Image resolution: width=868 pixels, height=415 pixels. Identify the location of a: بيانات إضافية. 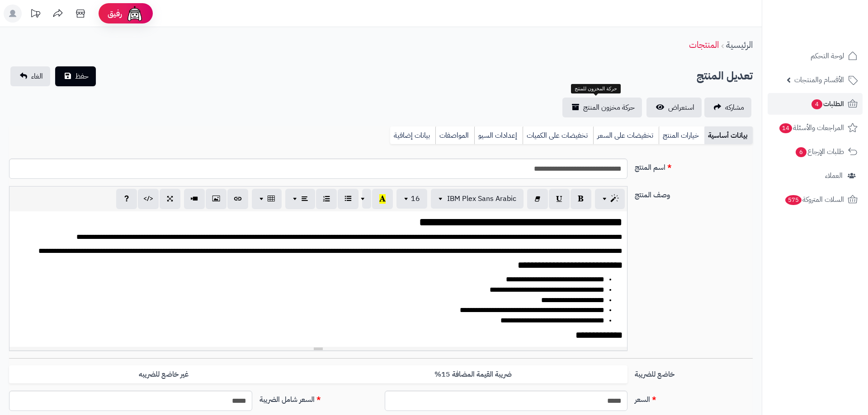
(413, 136).